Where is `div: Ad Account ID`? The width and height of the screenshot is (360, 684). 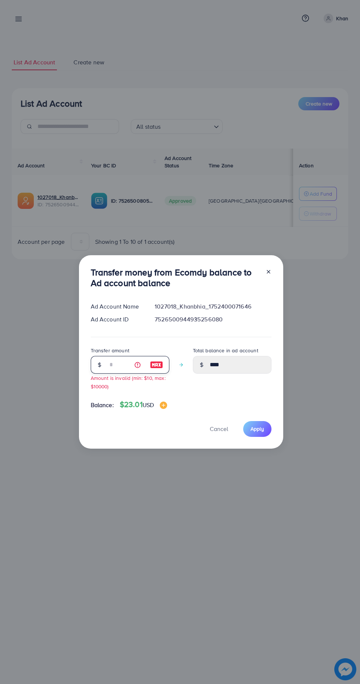 div: Ad Account ID is located at coordinates (117, 319).